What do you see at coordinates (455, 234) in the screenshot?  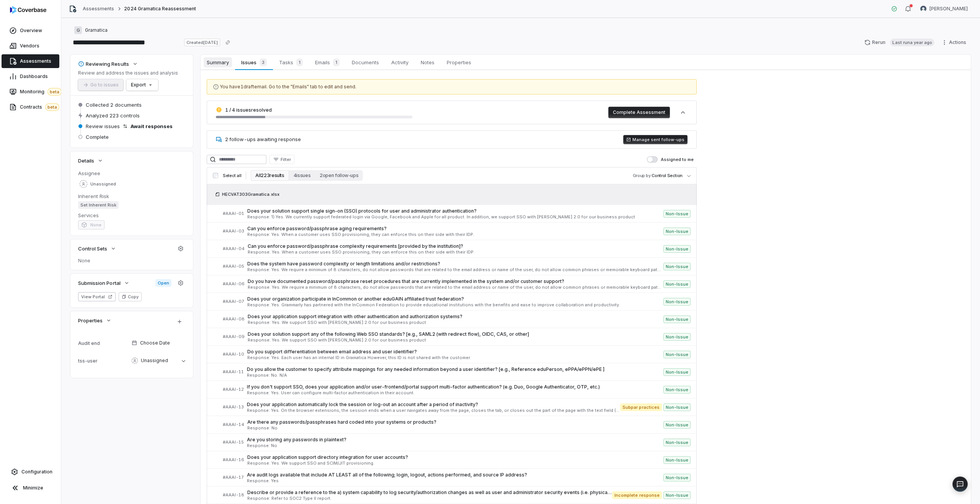 I see `span: Response: Yes. When a customer uses SSO provisioning, they can enforce this on their side with th...` at bounding box center [455, 234].